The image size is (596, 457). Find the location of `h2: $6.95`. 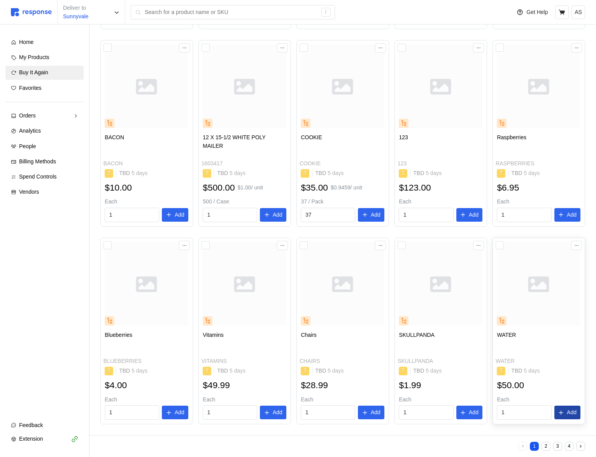

h2: $6.95 is located at coordinates (507, 187).